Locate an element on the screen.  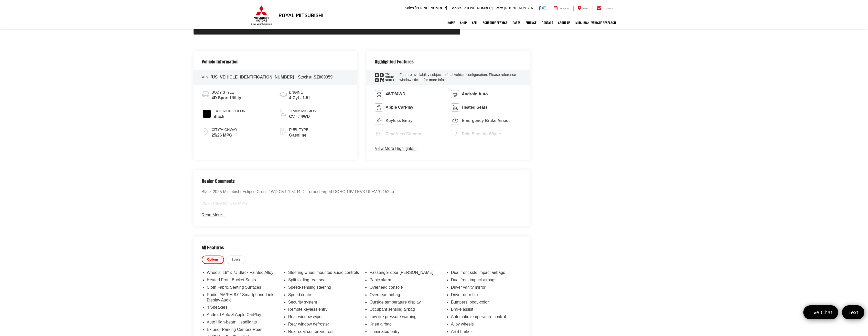
span: Live Chat is located at coordinates (821, 313).